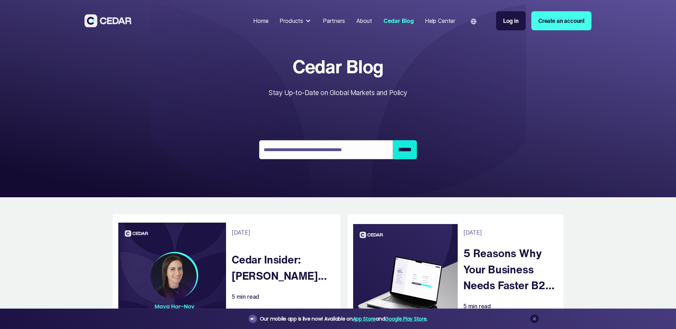 The width and height of the screenshot is (676, 329). What do you see at coordinates (406, 319) in the screenshot?
I see `a: Google Play Store` at bounding box center [406, 319].